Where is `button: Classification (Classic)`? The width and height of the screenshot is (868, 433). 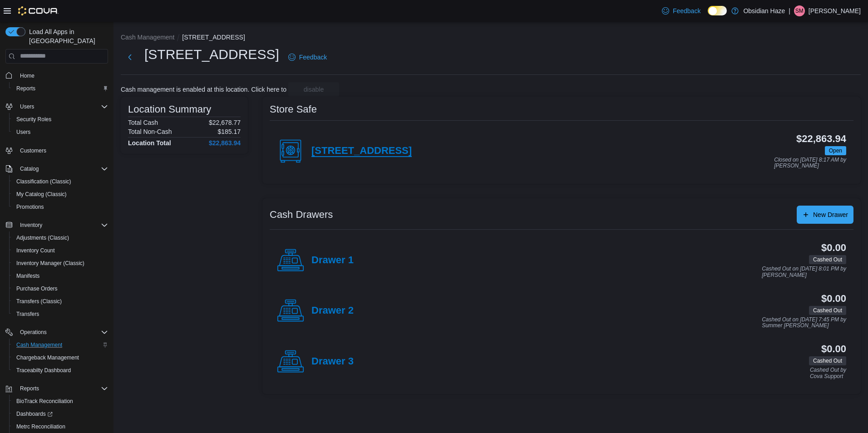 button: Classification (Classic) is located at coordinates (61, 182).